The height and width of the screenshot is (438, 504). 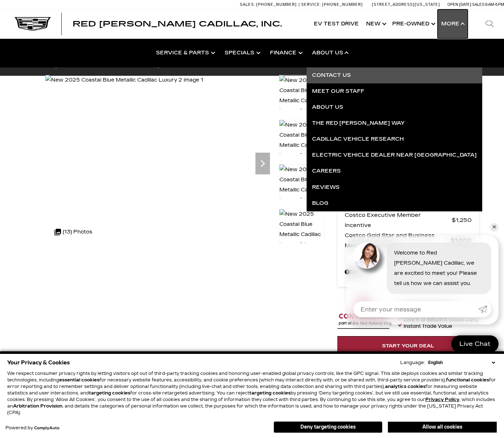 What do you see at coordinates (79, 380) in the screenshot?
I see `strong: essential cookies` at bounding box center [79, 380].